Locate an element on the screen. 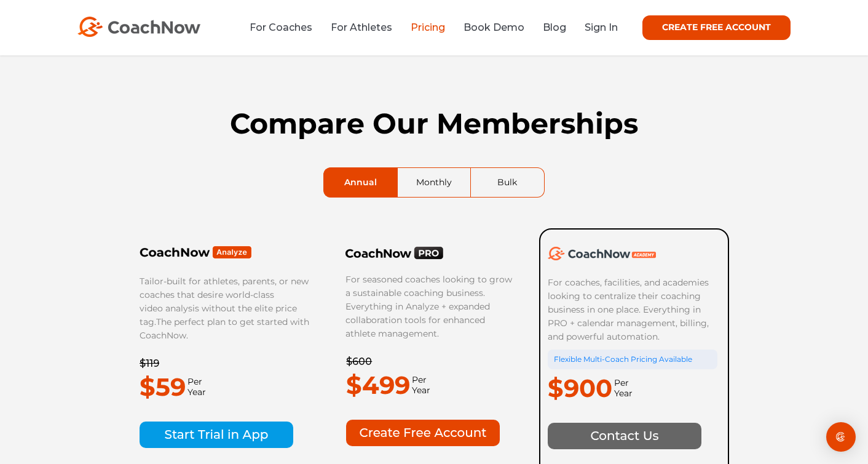 This screenshot has height=464, width=868. a: Monthly is located at coordinates (434, 182).